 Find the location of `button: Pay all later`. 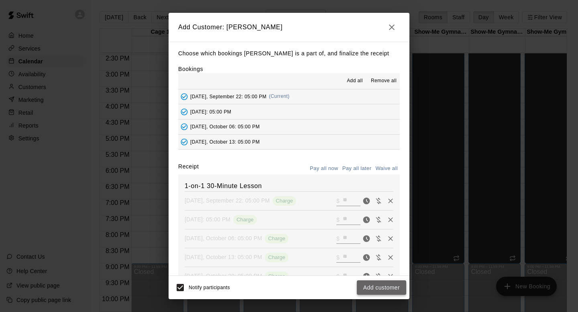

button: Pay all later is located at coordinates (357, 169).